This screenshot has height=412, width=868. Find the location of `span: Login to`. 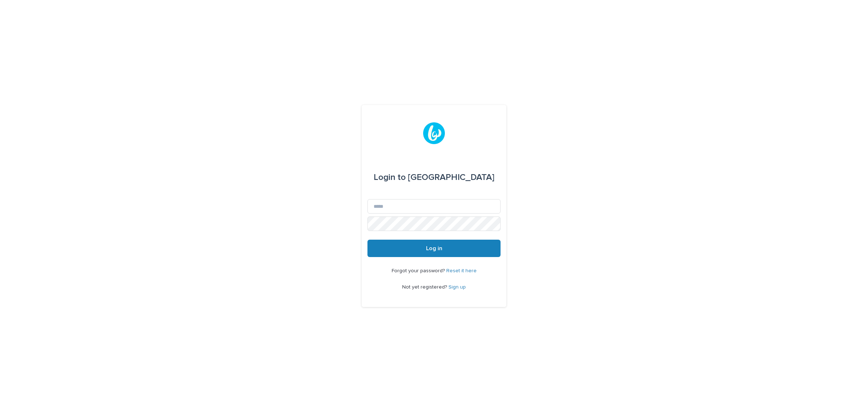

span: Login to is located at coordinates (389, 177).